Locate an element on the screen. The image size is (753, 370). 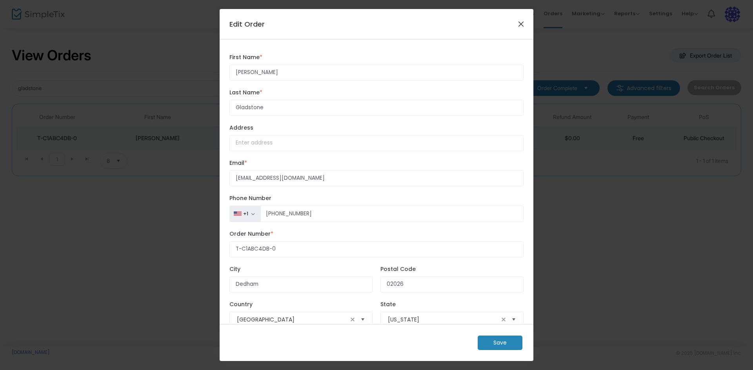
label: City is located at coordinates (301, 269).